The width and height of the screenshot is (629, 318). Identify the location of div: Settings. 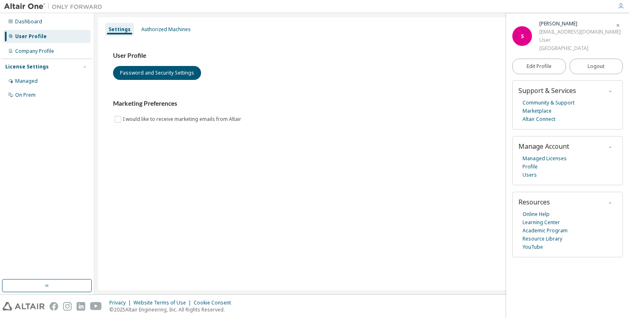
(120, 30).